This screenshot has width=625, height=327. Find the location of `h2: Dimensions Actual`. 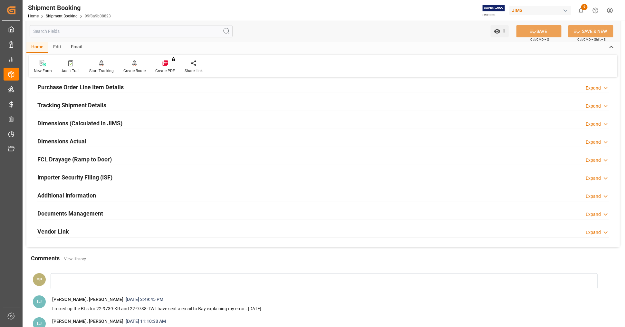

h2: Dimensions Actual is located at coordinates (62, 141).